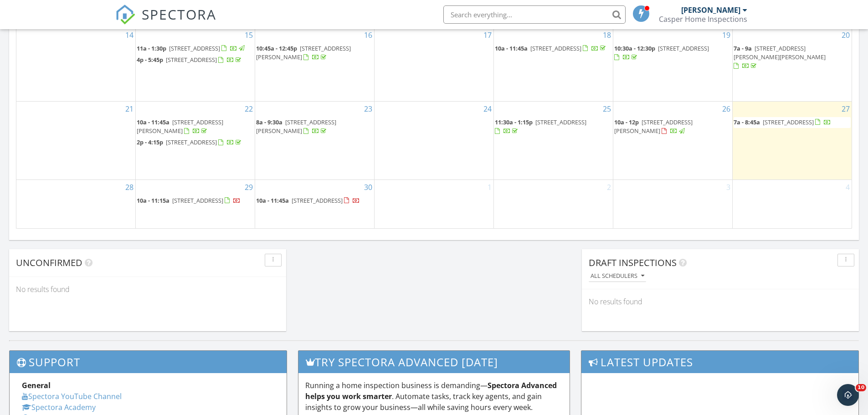 The width and height of the screenshot is (868, 415). Describe the element at coordinates (49, 262) in the screenshot. I see `span: Unconfirmed` at that location.